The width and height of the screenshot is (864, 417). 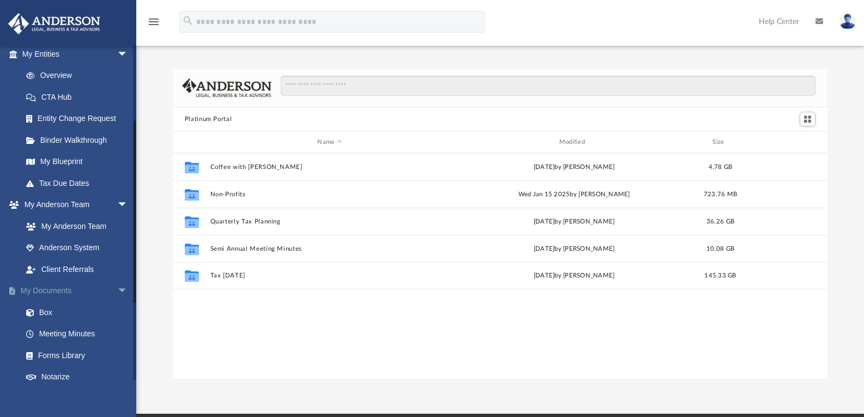 What do you see at coordinates (80, 183) in the screenshot?
I see `a: Tax Due Dates` at bounding box center [80, 183].